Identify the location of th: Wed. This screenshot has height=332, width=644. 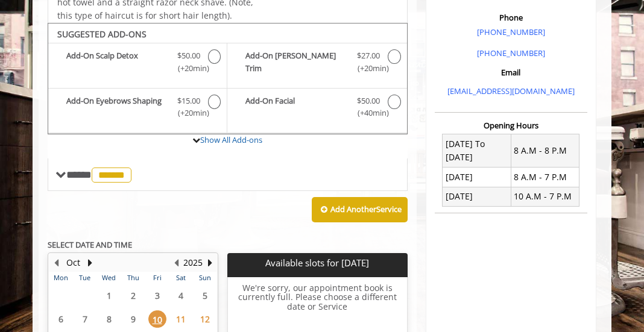
(109, 278).